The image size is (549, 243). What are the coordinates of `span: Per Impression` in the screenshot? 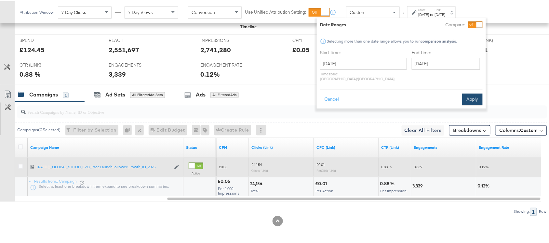 It's located at (393, 190).